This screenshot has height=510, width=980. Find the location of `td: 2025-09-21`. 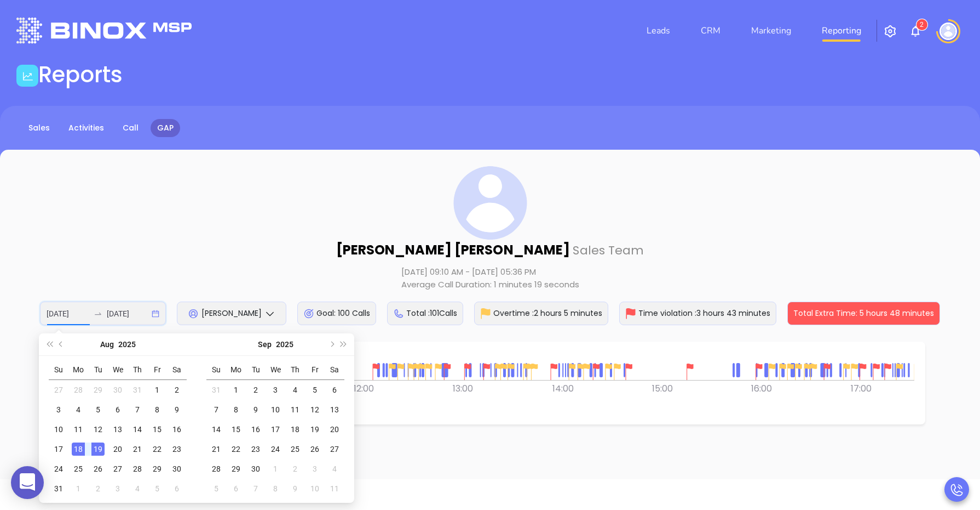

td: 2025-09-21 is located at coordinates (216, 449).